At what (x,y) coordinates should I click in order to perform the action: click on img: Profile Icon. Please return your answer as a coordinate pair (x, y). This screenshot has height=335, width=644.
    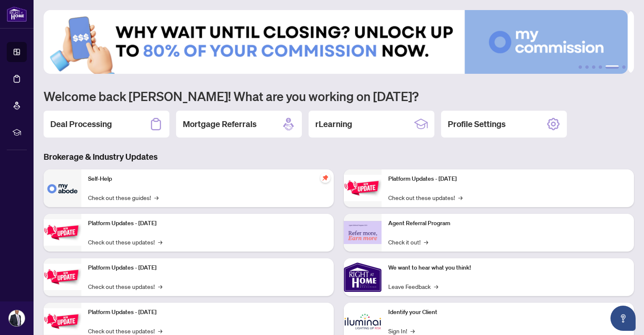
    Looking at the image, I should click on (17, 318).